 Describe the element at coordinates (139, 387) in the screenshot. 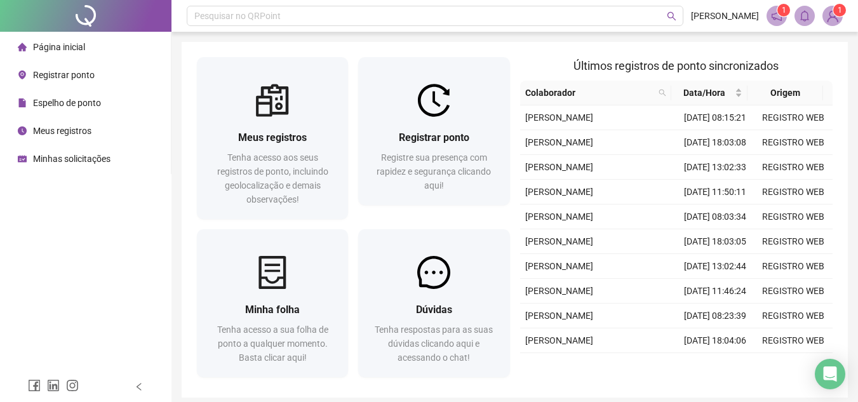

I see `span: left` at that location.